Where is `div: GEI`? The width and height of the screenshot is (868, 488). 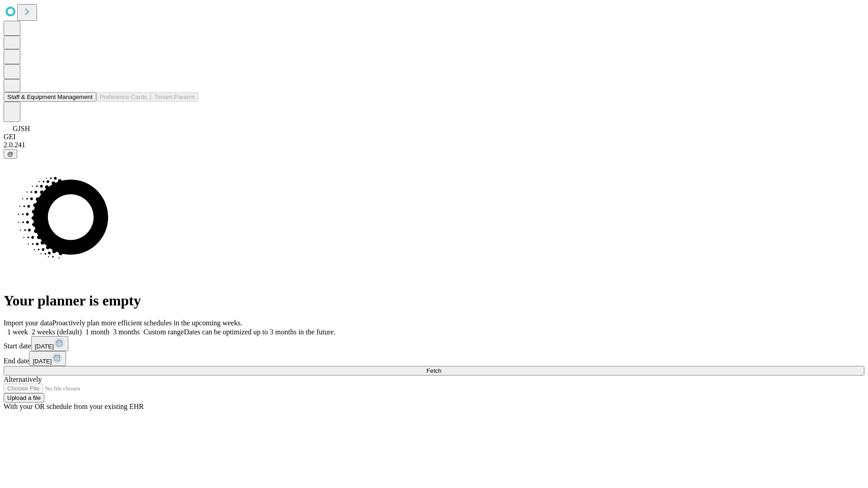
div: GEI is located at coordinates (434, 136).